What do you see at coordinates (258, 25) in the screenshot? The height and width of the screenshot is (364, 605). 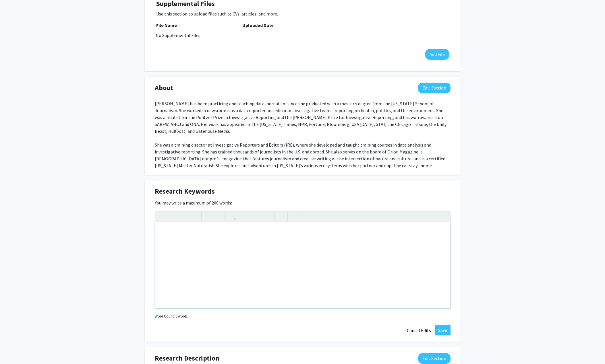 I see `b: Uploaded Date` at bounding box center [258, 25].